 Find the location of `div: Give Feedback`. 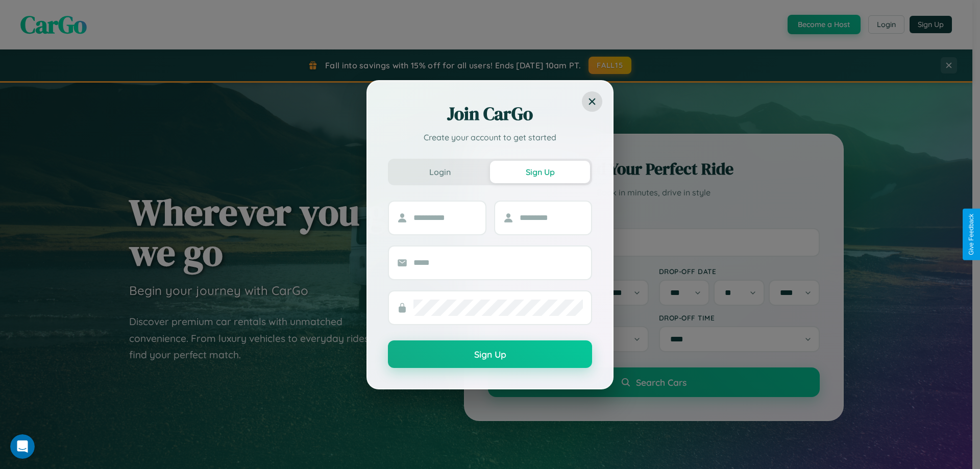

div: Give Feedback is located at coordinates (972, 234).